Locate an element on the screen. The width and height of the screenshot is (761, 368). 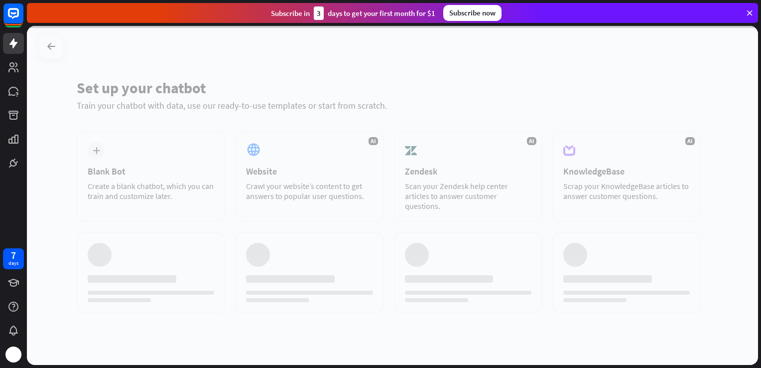
div: 7 is located at coordinates (13, 255).